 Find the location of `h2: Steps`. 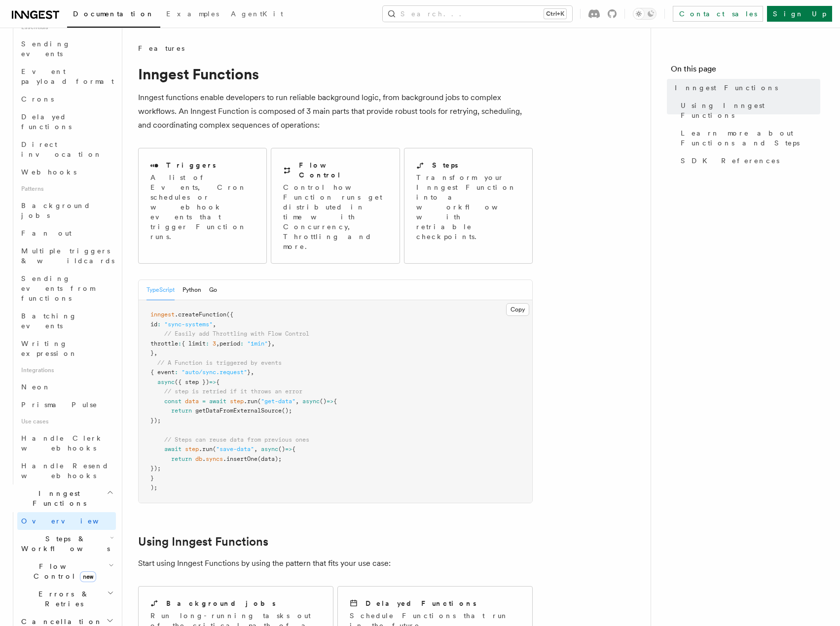

h2: Steps is located at coordinates (445, 166).